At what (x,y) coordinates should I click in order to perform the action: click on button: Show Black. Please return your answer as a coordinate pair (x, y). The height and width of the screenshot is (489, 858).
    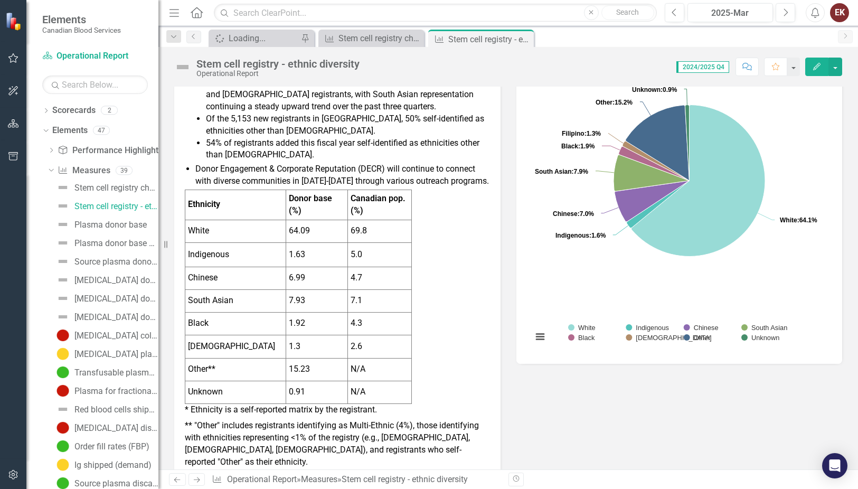
    Looking at the image, I should click on (581, 337).